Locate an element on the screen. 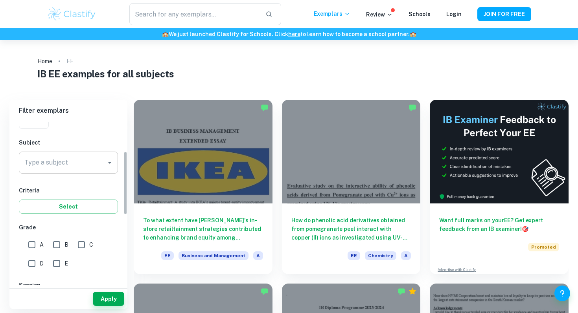  input: Search for any exemplars... is located at coordinates (194, 14).